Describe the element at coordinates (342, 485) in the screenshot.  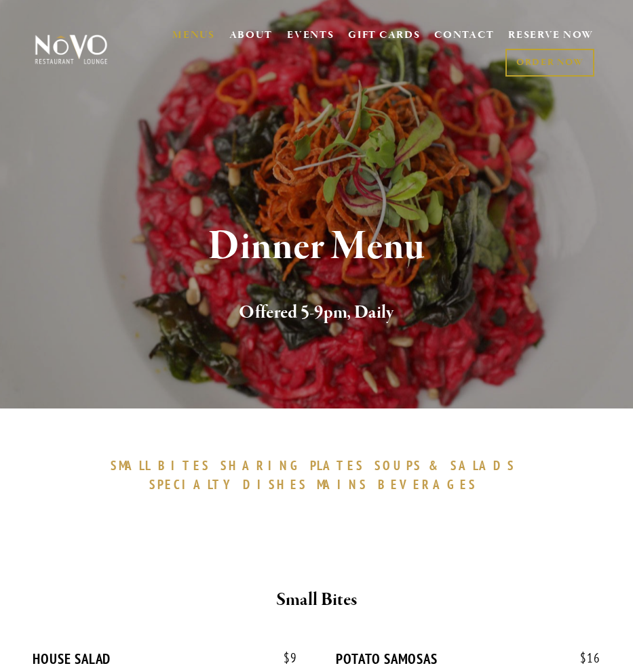
I see `span: MAINS` at that location.